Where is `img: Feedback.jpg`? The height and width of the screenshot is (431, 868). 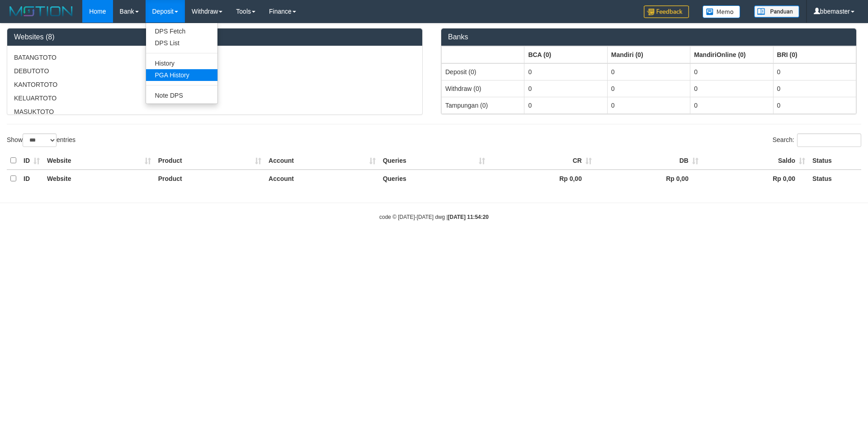
img: Feedback.jpg is located at coordinates (666, 12).